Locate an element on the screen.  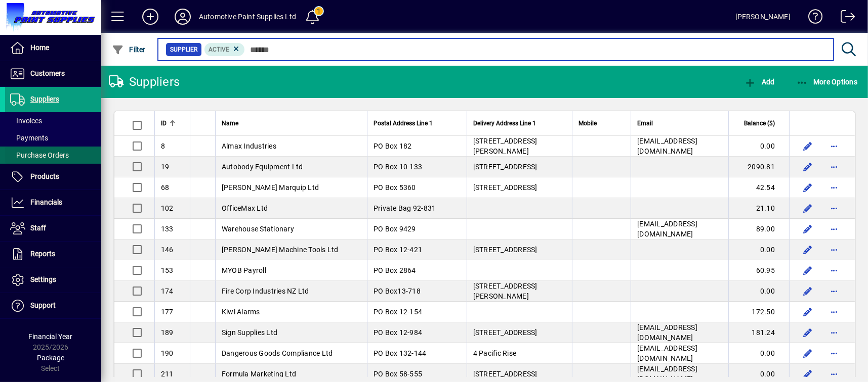
div: Suppliers is located at coordinates (144, 82).